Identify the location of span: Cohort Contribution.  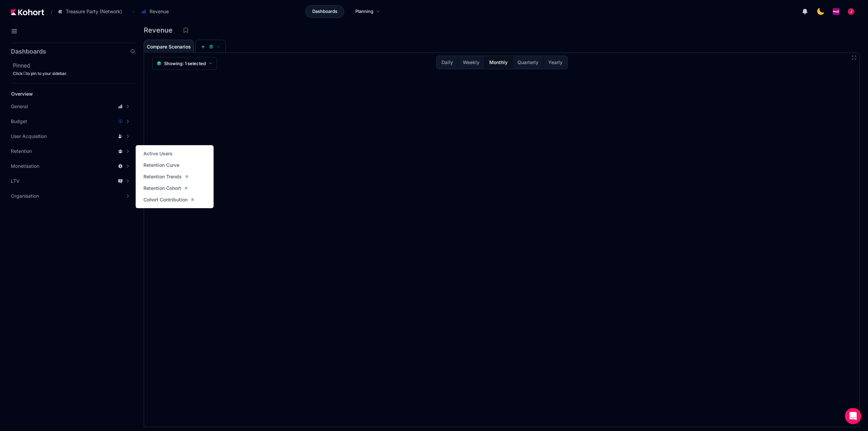
(165, 200).